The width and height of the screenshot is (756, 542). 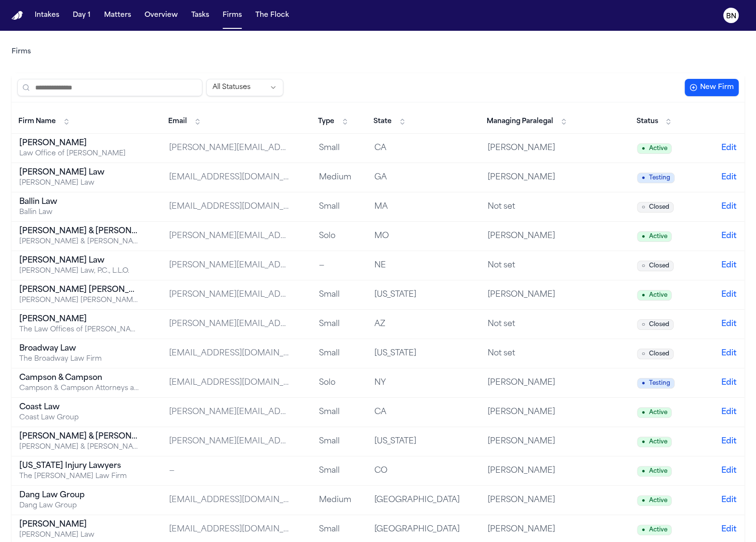 I want to click on button: Firm Name, so click(x=45, y=122).